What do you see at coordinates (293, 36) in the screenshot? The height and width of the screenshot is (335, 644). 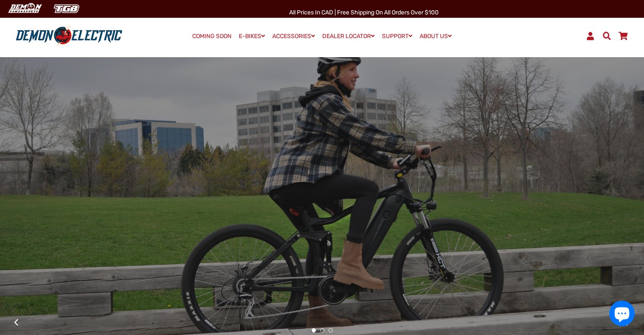 I see `a: ACCESSORIES` at bounding box center [293, 36].